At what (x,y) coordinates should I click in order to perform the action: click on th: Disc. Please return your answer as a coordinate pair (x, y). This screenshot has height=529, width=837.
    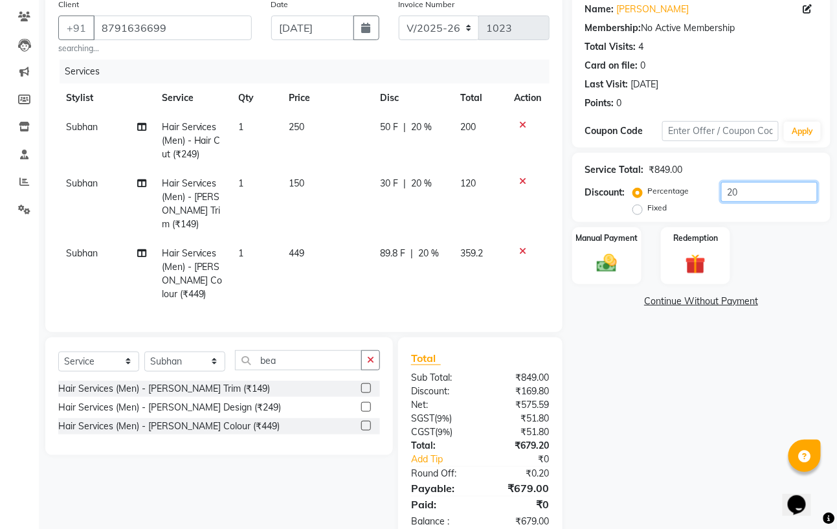
    Looking at the image, I should click on (413, 98).